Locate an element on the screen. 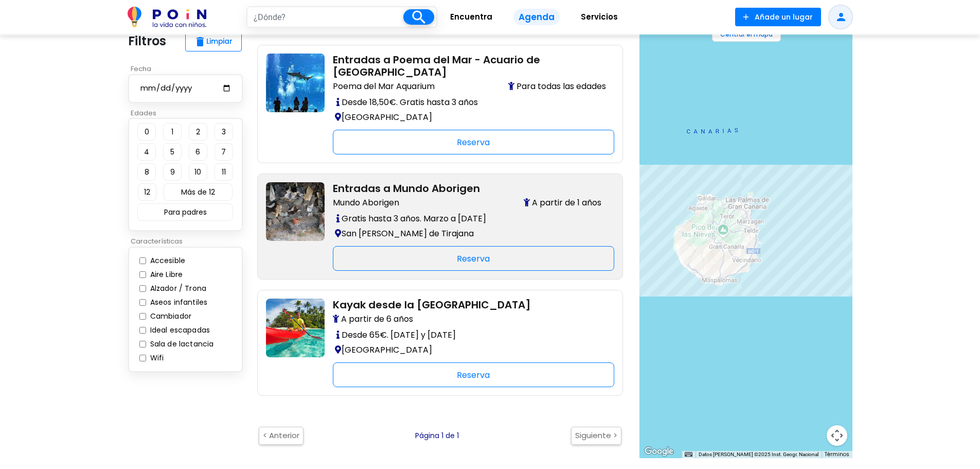  a: Términos is located at coordinates (837, 454).